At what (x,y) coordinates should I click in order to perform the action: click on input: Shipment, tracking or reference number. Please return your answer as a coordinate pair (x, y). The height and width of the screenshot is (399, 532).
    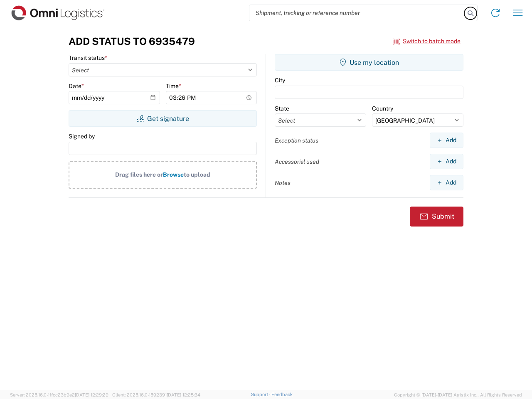
    Looking at the image, I should click on (357, 13).